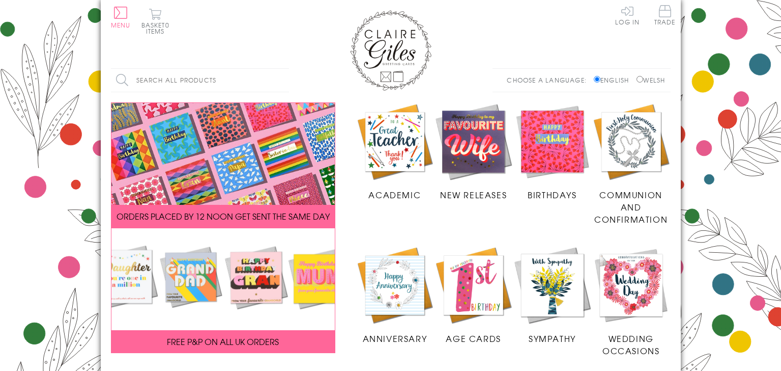  I want to click on button: Menu, so click(121, 17).